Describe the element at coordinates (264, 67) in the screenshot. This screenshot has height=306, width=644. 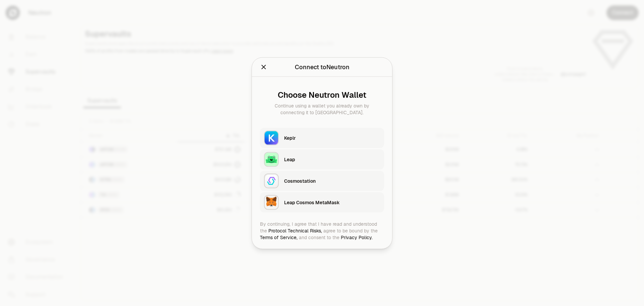
I see `button: Close` at that location.